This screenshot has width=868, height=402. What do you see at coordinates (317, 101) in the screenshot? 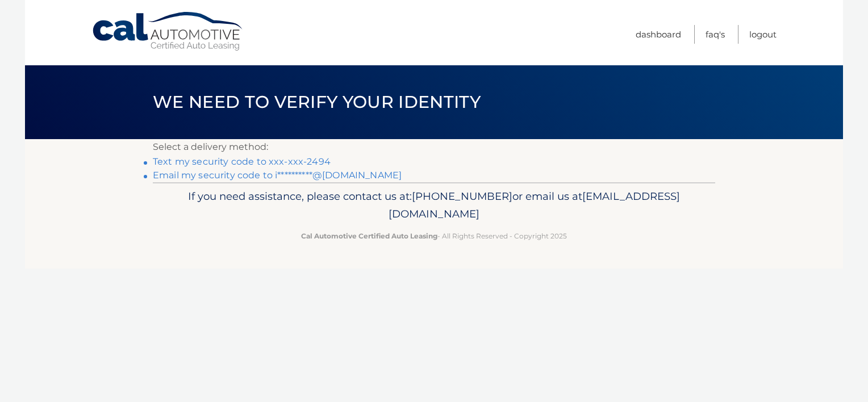
I see `span: We need to verify your identity` at bounding box center [317, 101].